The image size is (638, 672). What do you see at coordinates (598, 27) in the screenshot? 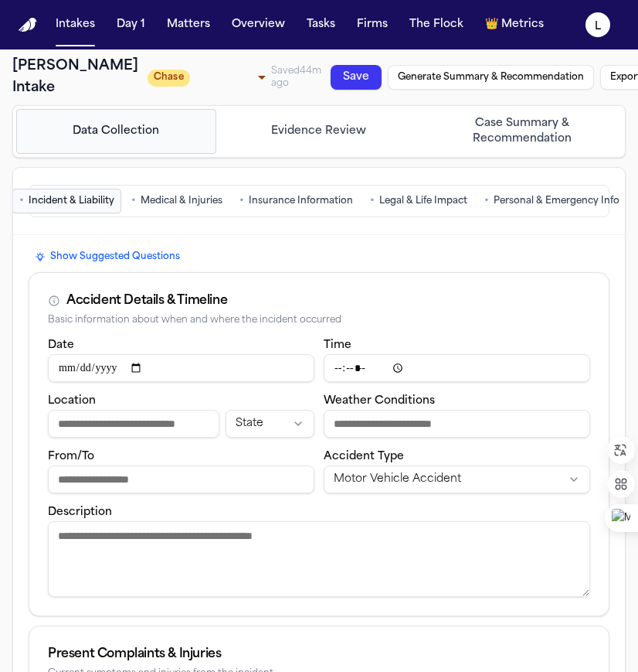
I see `text: L` at bounding box center [598, 27].